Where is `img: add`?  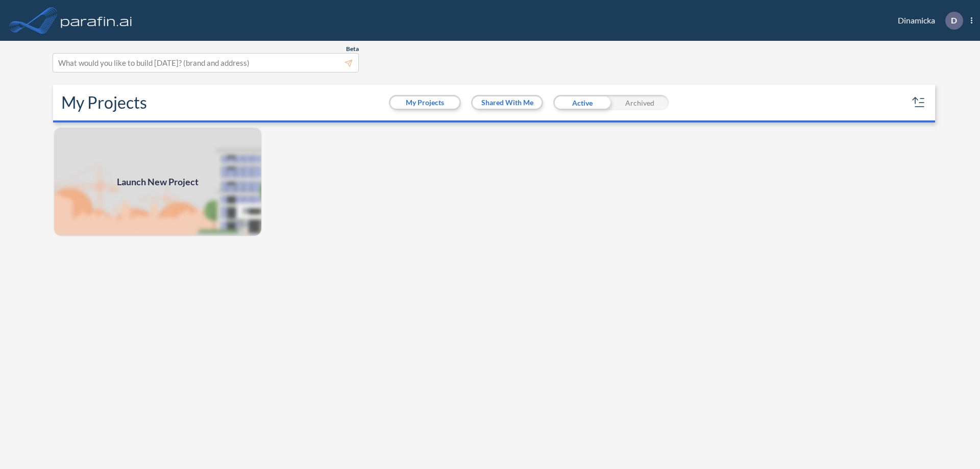
img: add is located at coordinates (157, 181).